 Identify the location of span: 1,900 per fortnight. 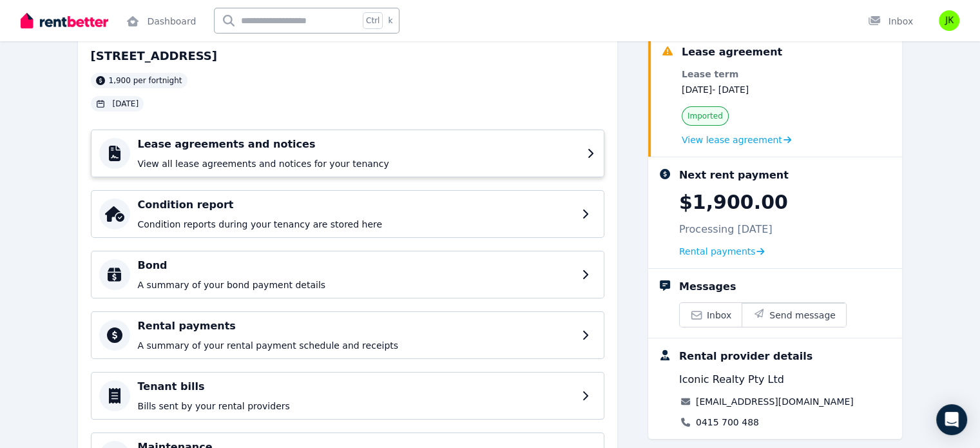
(145, 81).